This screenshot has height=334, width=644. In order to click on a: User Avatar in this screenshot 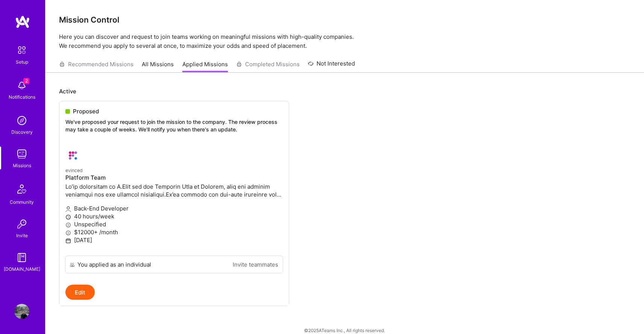, I will do `click(22, 311)`.